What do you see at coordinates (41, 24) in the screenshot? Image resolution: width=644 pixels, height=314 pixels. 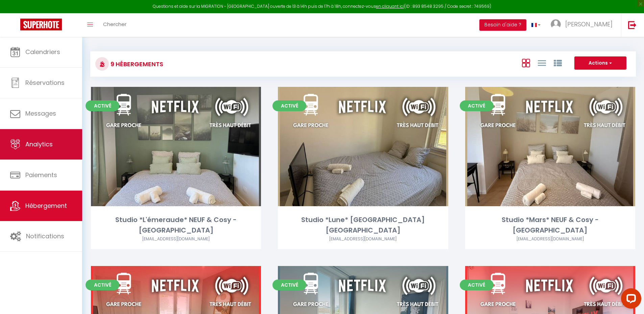 I see `img: Super Booking` at bounding box center [41, 24].